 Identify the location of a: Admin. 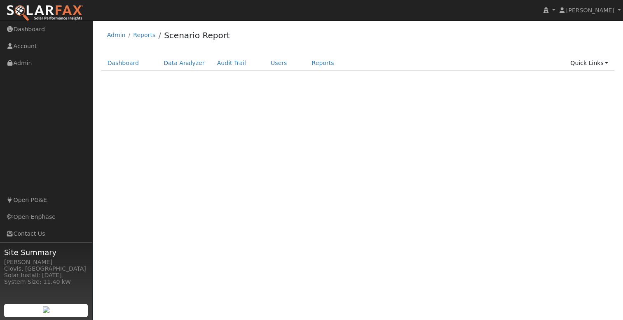
(116, 35).